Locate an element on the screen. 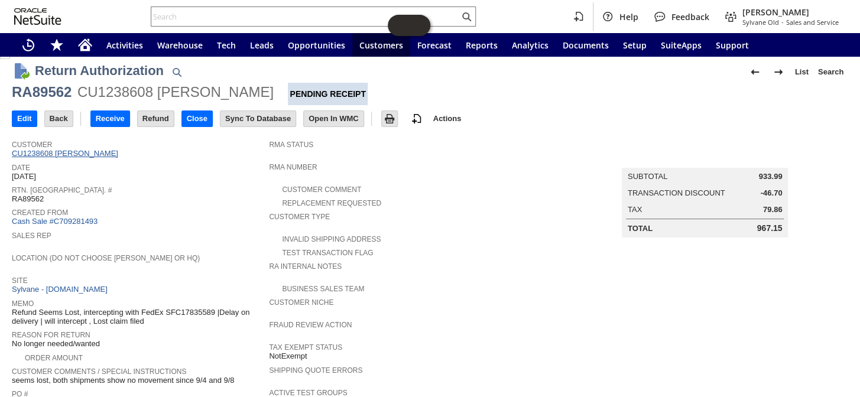 The width and height of the screenshot is (860, 397). span: Opportunities is located at coordinates (316, 45).